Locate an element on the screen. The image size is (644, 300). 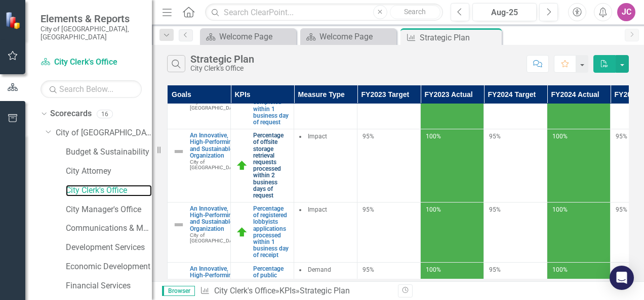
a: Budget & Sustainability is located at coordinates (109, 152).